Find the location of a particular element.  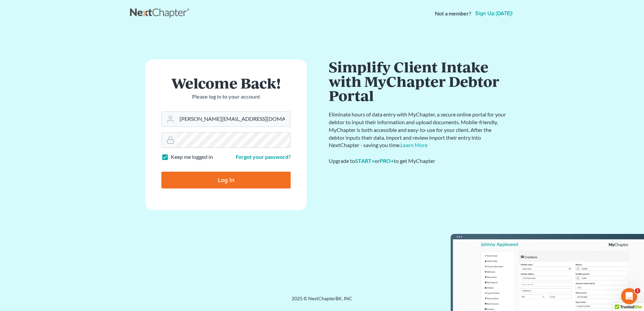

a: PRO+ is located at coordinates (387, 160).